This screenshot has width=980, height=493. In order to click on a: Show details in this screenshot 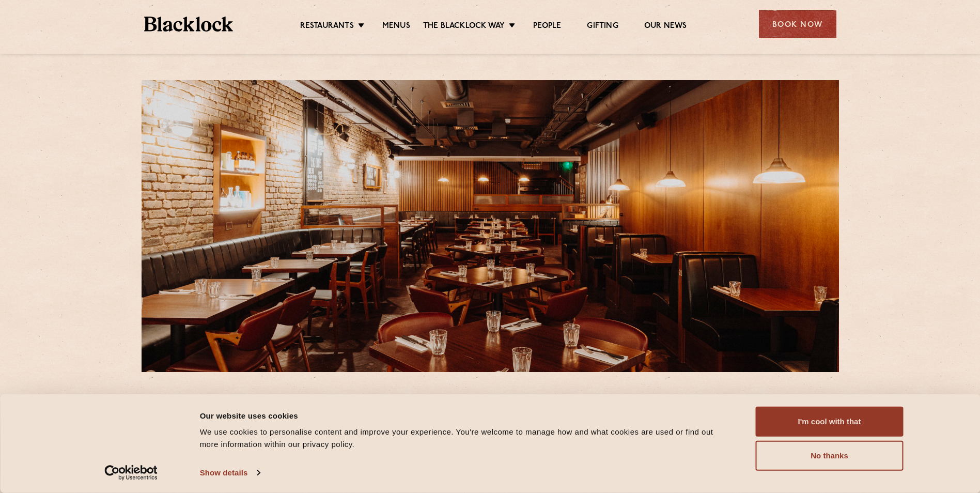, I will do `click(230, 473)`.